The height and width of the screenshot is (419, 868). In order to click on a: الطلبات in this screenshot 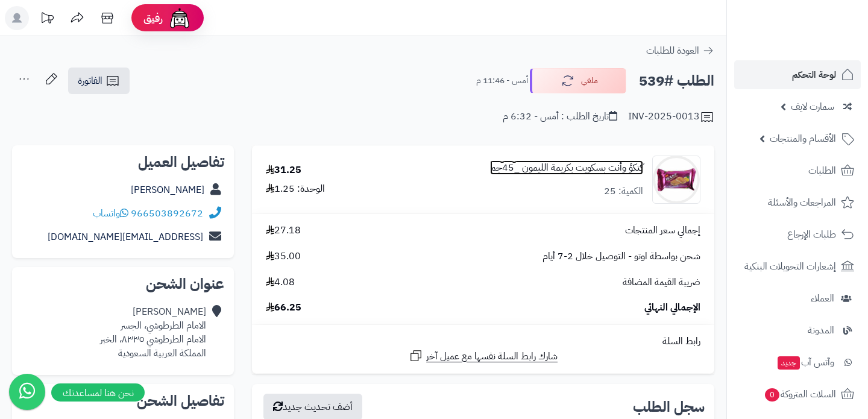, I will do `click(797, 171)`.